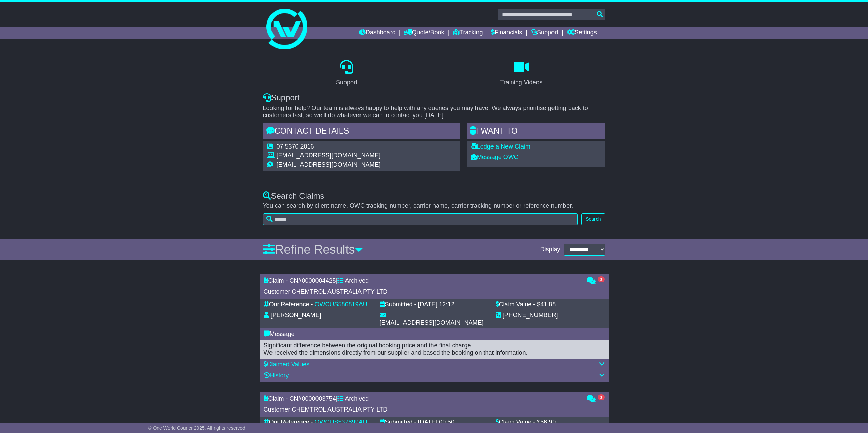  What do you see at coordinates (507, 33) in the screenshot?
I see `a: Financials` at bounding box center [507, 33].